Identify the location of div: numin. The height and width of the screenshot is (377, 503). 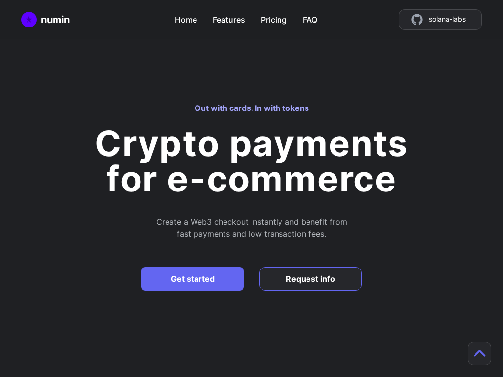
(55, 20).